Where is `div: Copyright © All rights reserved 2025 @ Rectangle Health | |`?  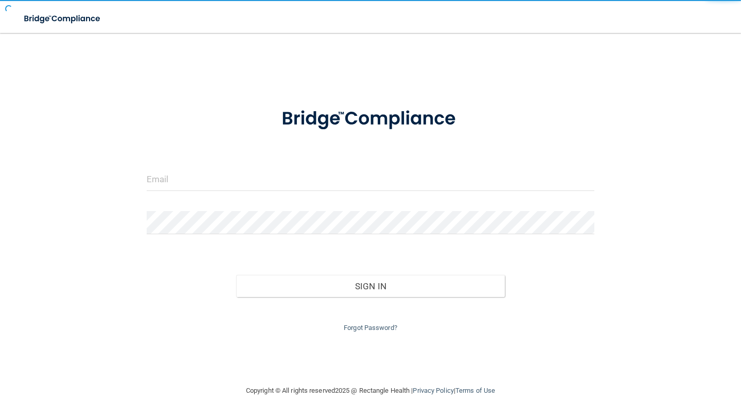
div: Copyright © All rights reserved 2025 @ Rectangle Health | | is located at coordinates (371, 391).